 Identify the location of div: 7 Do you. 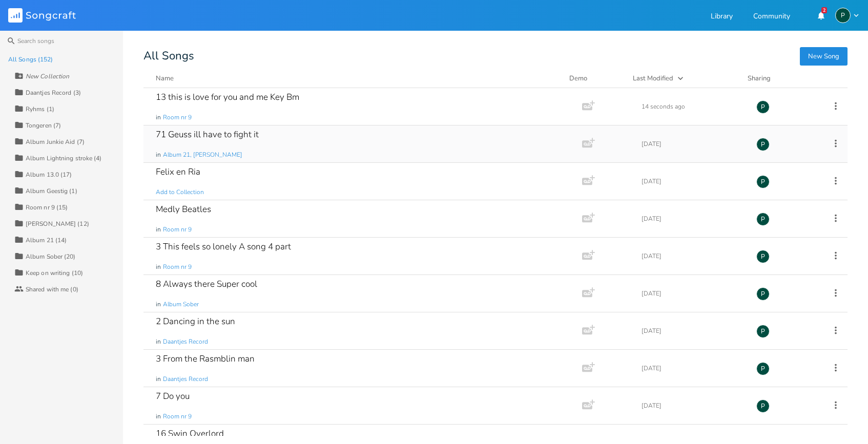
(172, 396).